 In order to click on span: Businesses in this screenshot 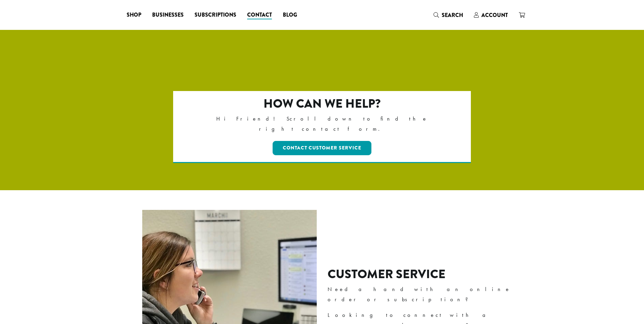, I will do `click(168, 15)`.